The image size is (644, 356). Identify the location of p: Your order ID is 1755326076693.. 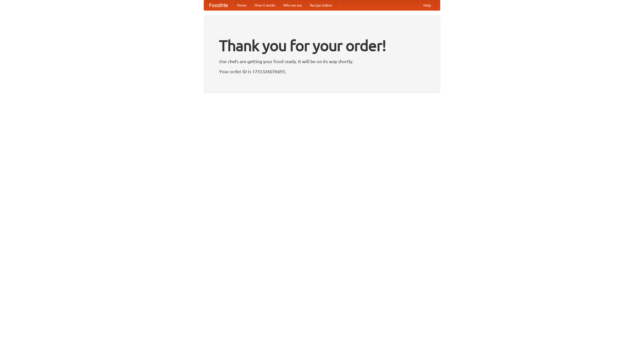
(322, 71).